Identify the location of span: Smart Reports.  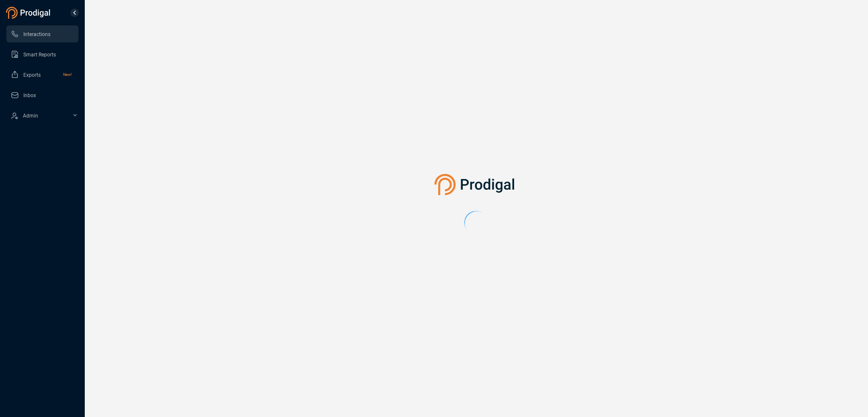
(39, 54).